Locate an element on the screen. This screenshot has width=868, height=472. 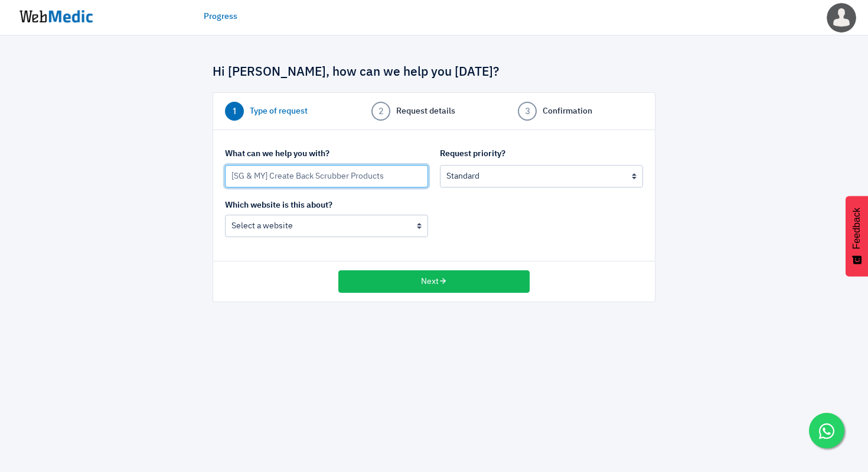
a: 1 Type of request is located at coordinates (288, 111).